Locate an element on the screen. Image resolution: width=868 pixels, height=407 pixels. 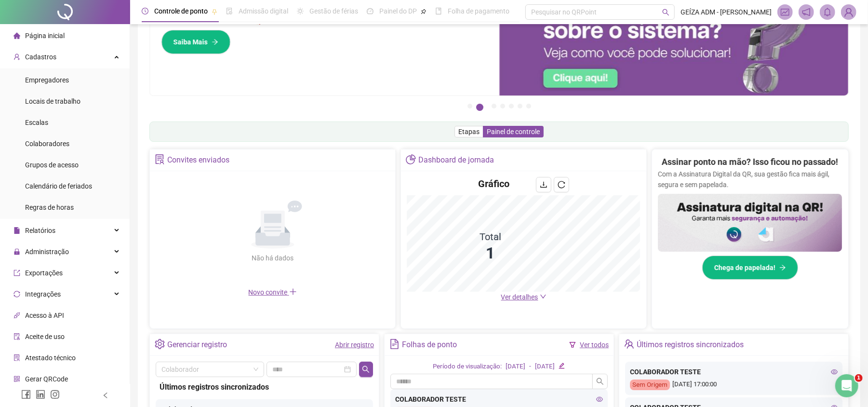
span: export is located at coordinates (17, 273).